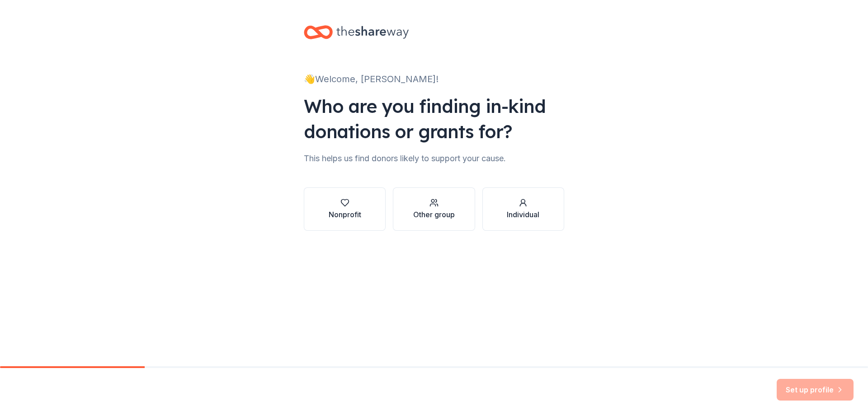 The image size is (868, 415). Describe the element at coordinates (345, 214) in the screenshot. I see `div: Nonprofit` at that location.